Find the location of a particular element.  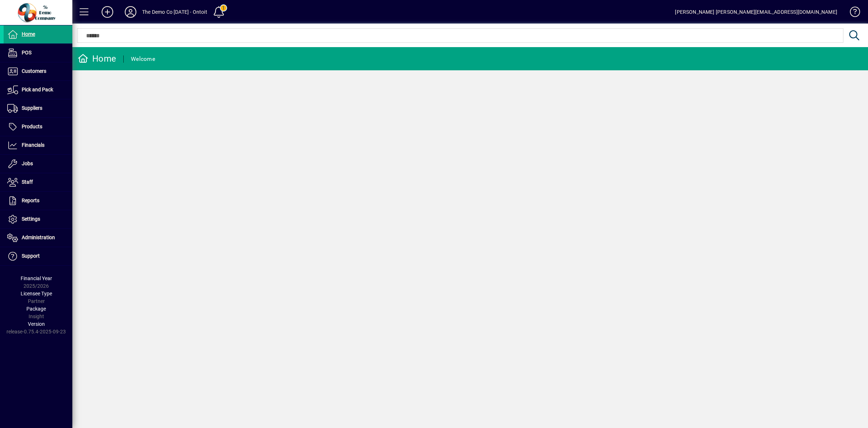

span: Pick and Pack is located at coordinates (37, 89).